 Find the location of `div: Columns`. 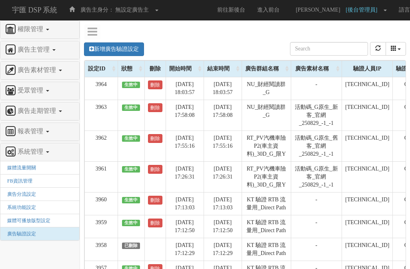

div: Columns is located at coordinates (396, 49).